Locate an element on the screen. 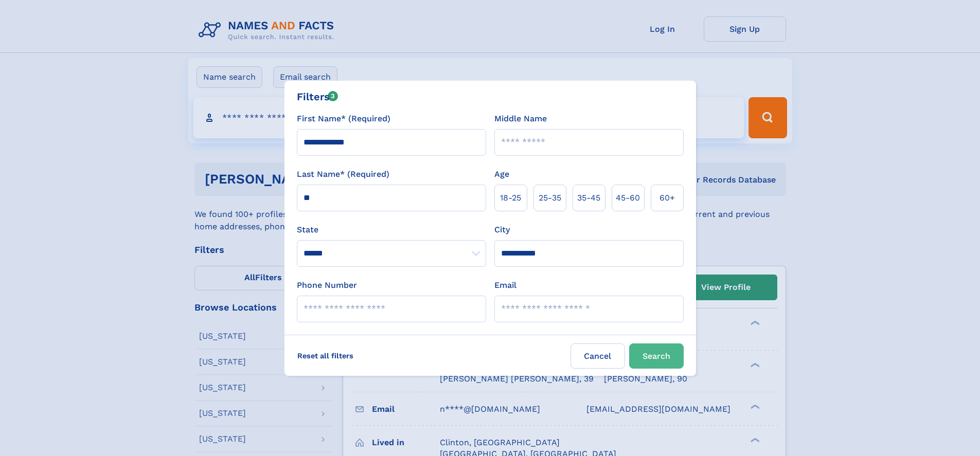 This screenshot has height=456, width=980. label: First Name* (Required) is located at coordinates (343, 119).